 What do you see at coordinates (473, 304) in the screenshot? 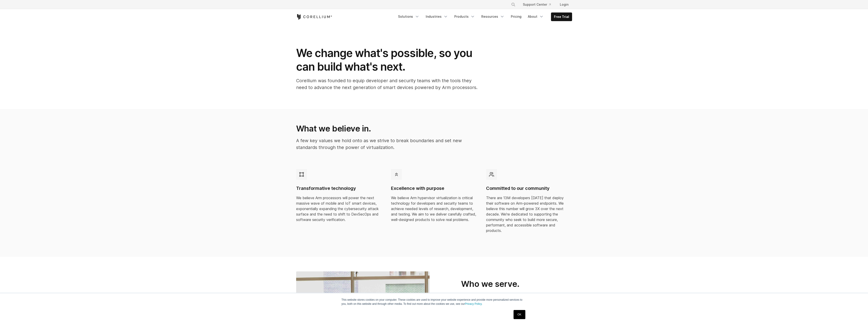
I see `a: Privacy Policy.` at bounding box center [473, 304].